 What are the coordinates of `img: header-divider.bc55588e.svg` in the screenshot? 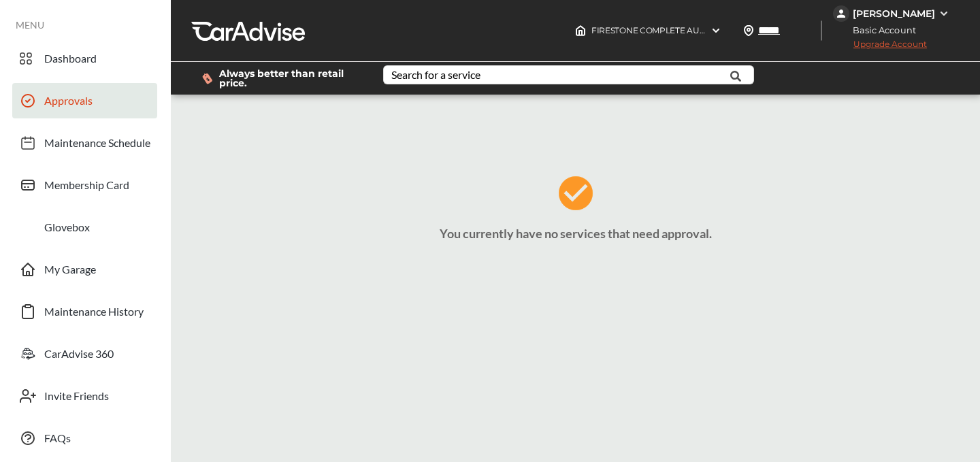 It's located at (822, 31).